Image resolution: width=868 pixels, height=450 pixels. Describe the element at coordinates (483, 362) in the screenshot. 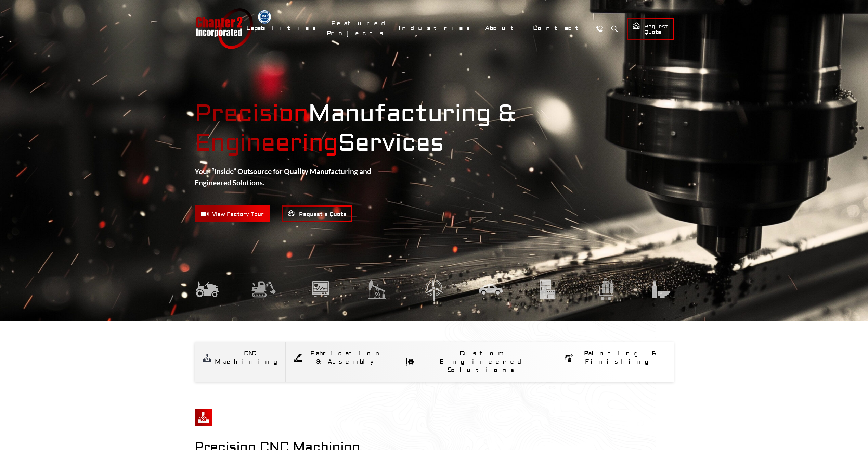

I see `div: Custom Engineered Solutions` at that location.